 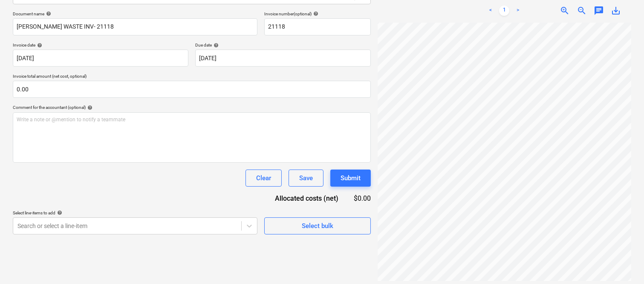 What do you see at coordinates (306, 178) in the screenshot?
I see `div: Save` at bounding box center [306, 178].